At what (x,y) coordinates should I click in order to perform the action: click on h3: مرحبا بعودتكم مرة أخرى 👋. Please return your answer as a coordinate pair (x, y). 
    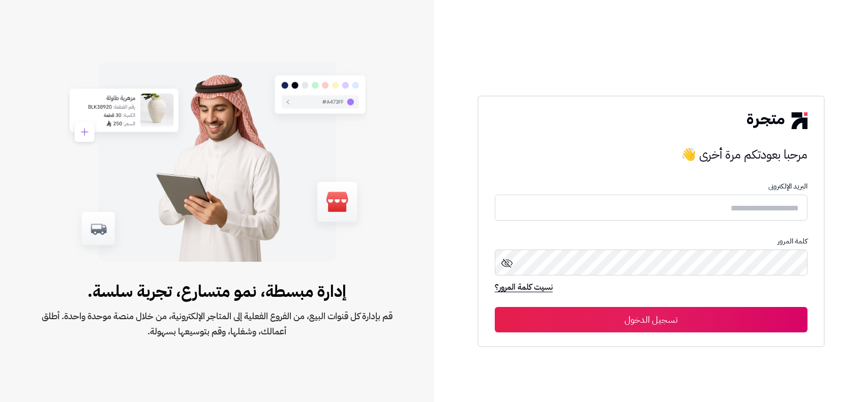
    Looking at the image, I should click on (650, 154).